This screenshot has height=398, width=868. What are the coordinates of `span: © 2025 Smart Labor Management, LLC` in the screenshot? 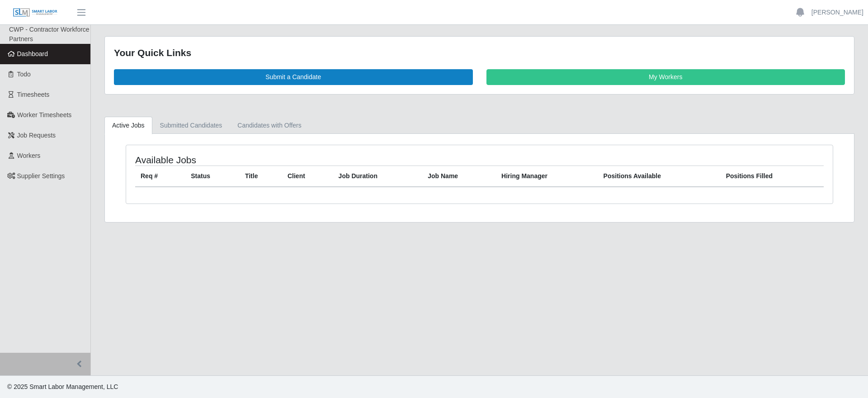 It's located at (62, 387).